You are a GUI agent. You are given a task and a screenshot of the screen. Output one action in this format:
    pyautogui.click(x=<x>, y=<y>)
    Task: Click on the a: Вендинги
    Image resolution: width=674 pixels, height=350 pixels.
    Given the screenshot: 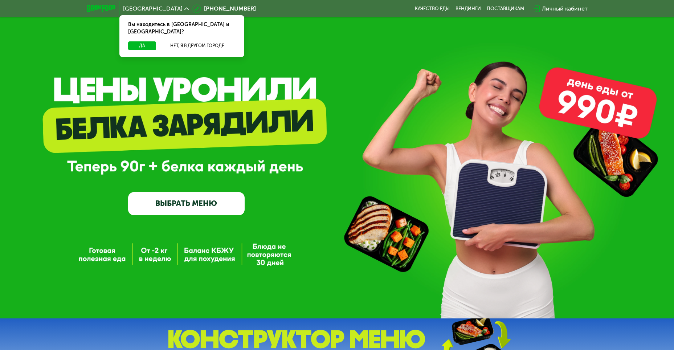 What is the action you would take?
    pyautogui.click(x=468, y=9)
    